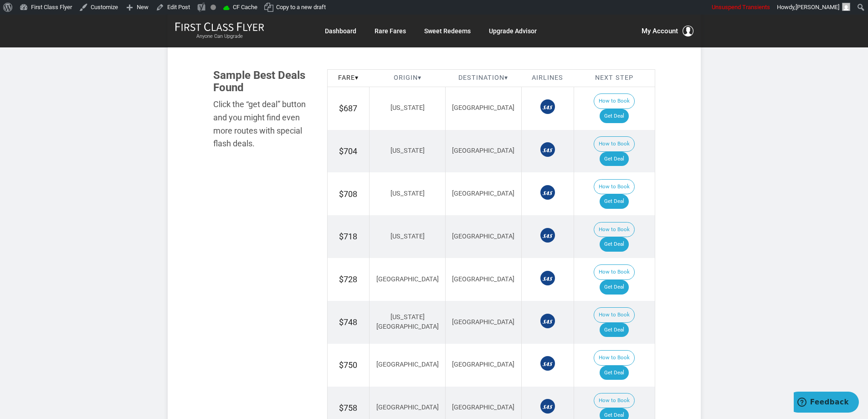  I want to click on div: Click the “get deal” button and you might find even more routes with special flash deals., so click(263, 124).